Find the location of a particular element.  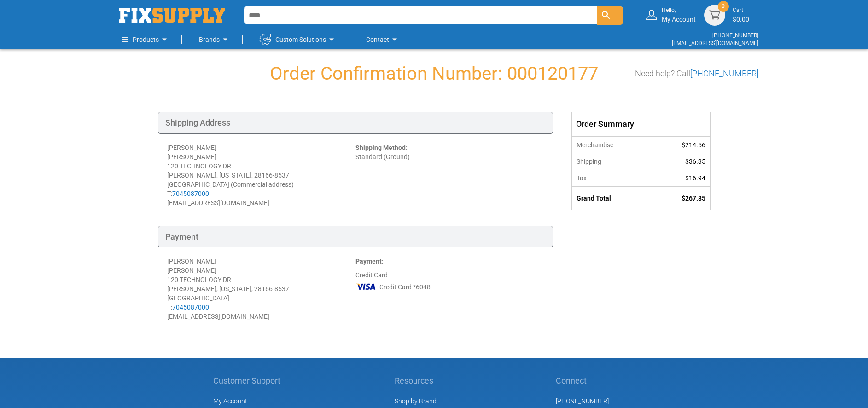

strong: Grand Total is located at coordinates (594, 198).